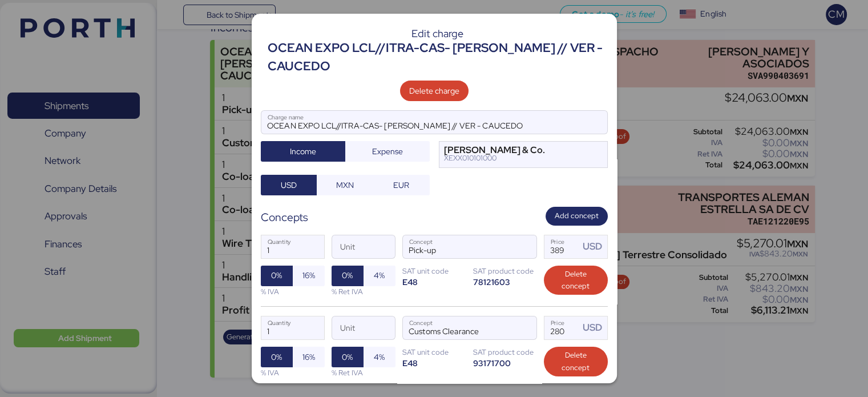  What do you see at coordinates (434, 122) in the screenshot?
I see `input: Charge name` at bounding box center [434, 122].